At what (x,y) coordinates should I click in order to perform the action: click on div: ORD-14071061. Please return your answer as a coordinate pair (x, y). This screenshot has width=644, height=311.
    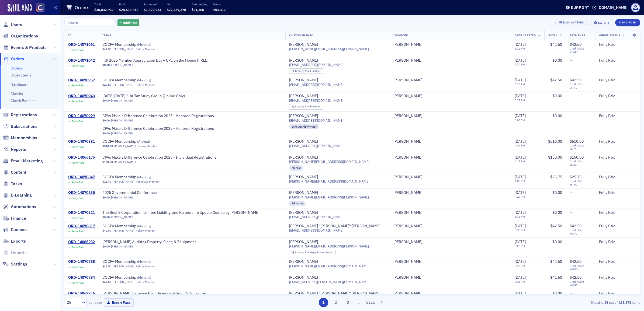
    Looking at the image, I should click on (81, 45).